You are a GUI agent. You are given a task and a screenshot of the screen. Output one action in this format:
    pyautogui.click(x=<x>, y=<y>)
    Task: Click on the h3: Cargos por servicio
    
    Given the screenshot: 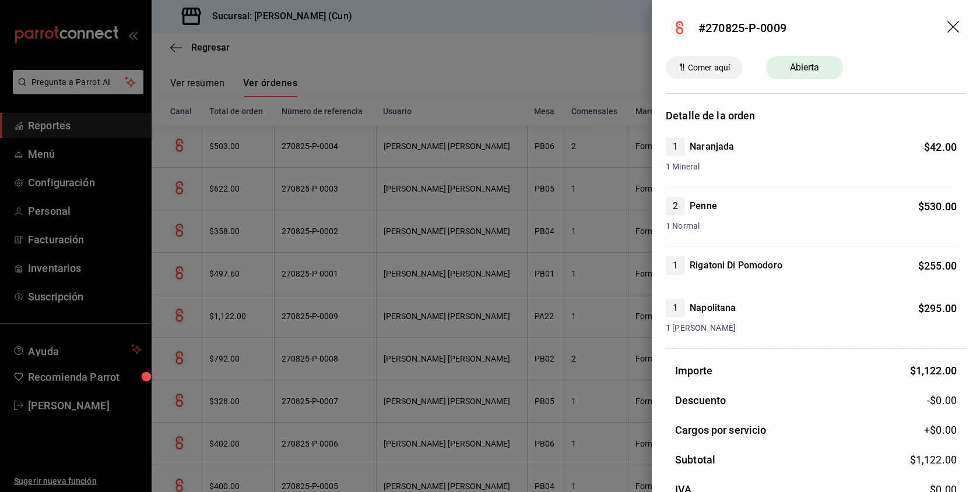 What is the action you would take?
    pyautogui.click(x=720, y=430)
    